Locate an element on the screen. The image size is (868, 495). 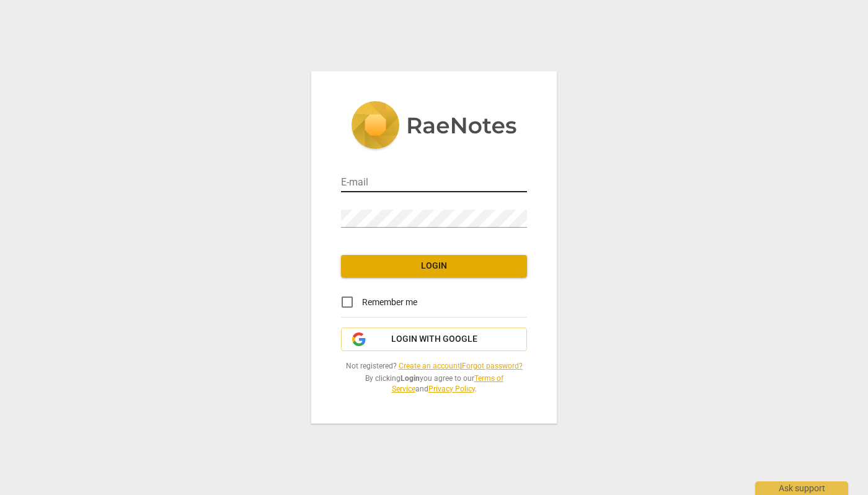
span: Not registered? | is located at coordinates (434, 366).